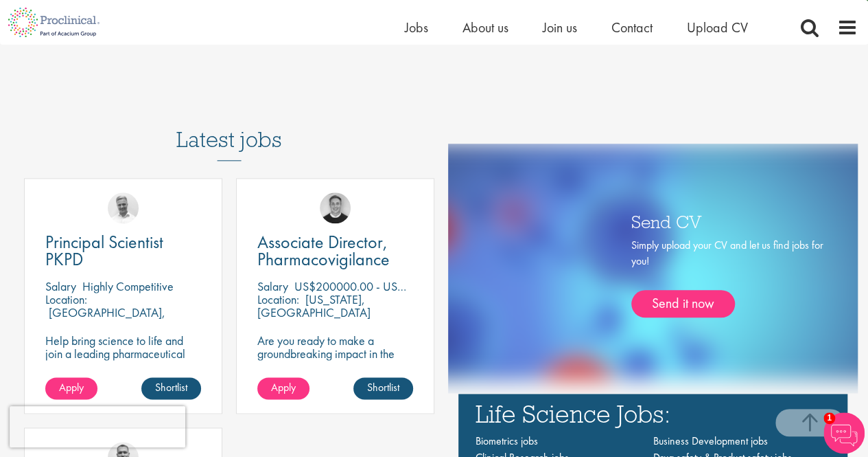 Image resolution: width=868 pixels, height=457 pixels. I want to click on img: Chatbot, so click(844, 433).